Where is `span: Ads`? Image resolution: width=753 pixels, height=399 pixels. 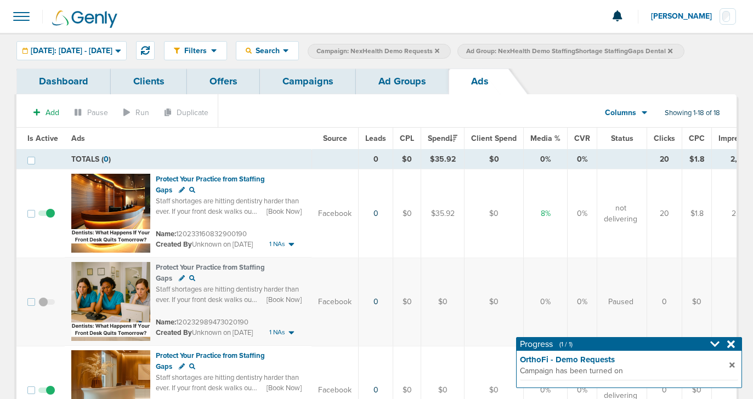 span: Ads is located at coordinates (78, 138).